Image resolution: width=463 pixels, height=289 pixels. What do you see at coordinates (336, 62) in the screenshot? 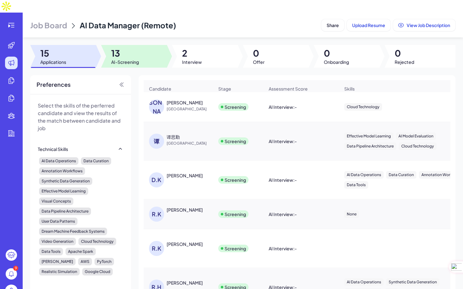
I see `span: Onboarding` at bounding box center [336, 62].